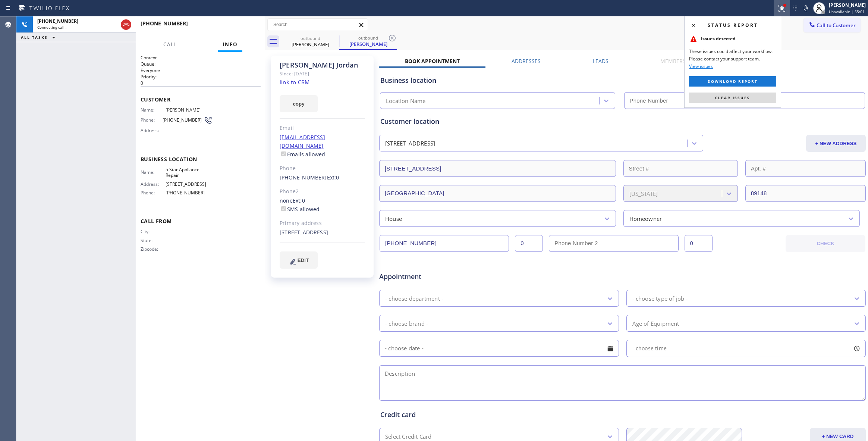 The height and width of the screenshot is (441, 868). What do you see at coordinates (645, 218) in the screenshot?
I see `div: Homeowner` at bounding box center [645, 218].